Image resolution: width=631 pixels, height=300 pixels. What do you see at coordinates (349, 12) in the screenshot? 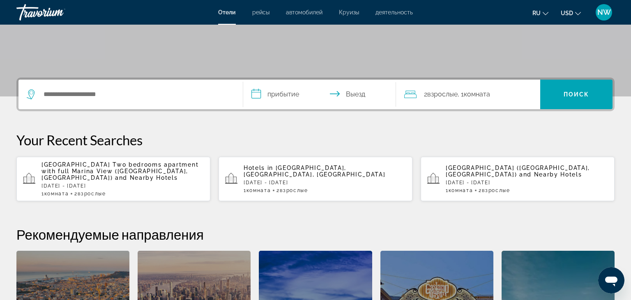
I see `a: Круизы` at bounding box center [349, 12].